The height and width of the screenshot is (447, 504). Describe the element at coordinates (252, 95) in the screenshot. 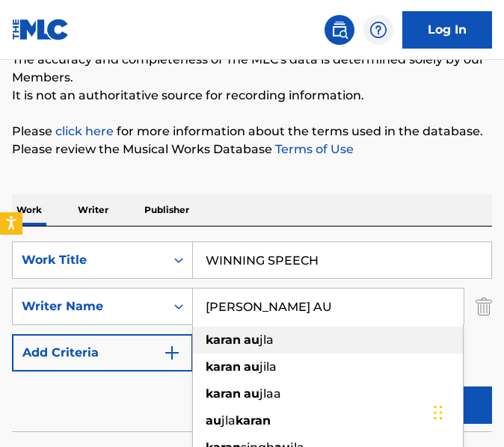

I see `p: It is not an authoritative source for recording information.` at that location.